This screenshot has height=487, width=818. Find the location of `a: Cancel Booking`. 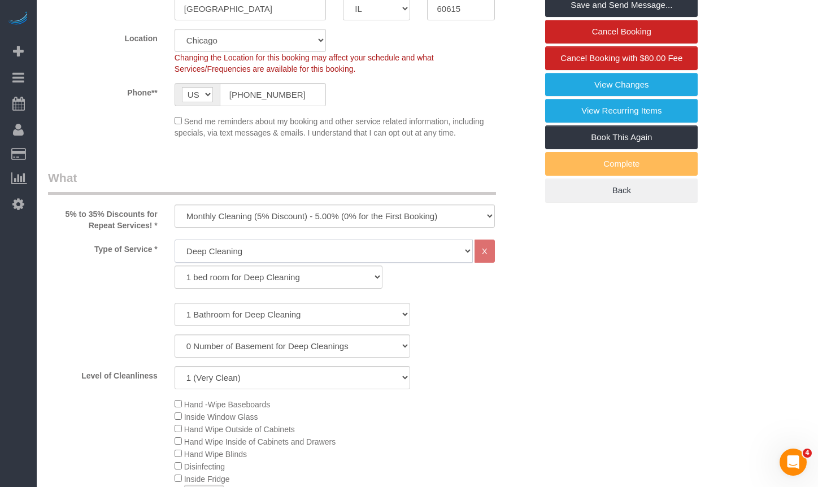

a: Cancel Booking is located at coordinates (621, 32).